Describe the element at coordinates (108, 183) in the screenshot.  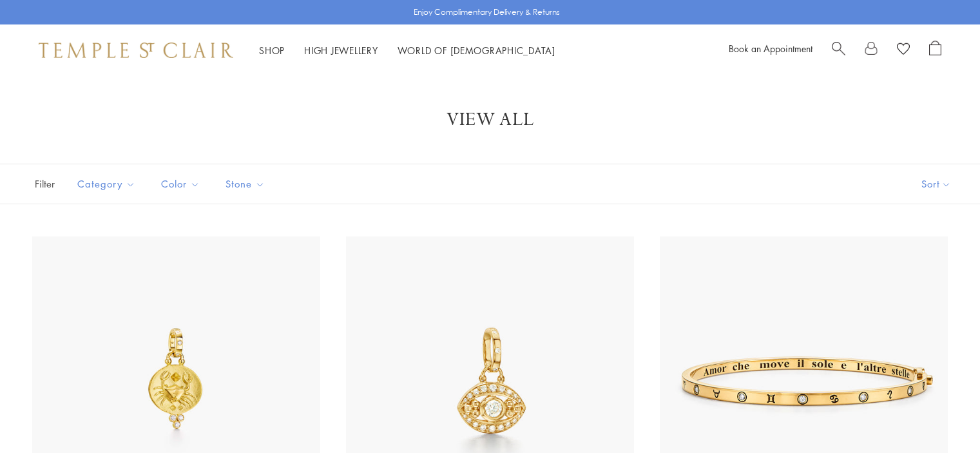
I see `span: Category` at that location.